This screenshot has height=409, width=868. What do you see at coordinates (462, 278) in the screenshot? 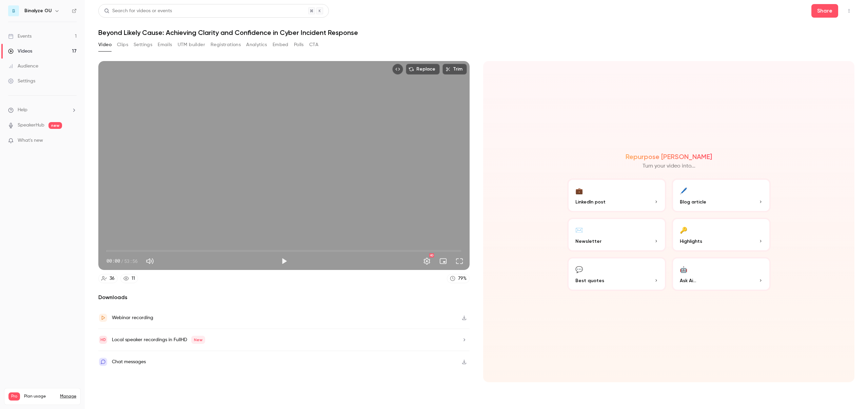
I see `div: 79 %` at bounding box center [462, 278].